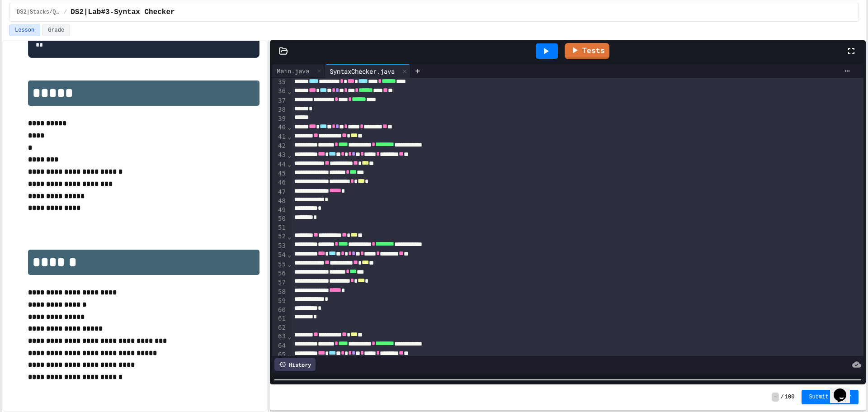 The image size is (868, 412). What do you see at coordinates (587, 51) in the screenshot?
I see `a: Tests` at bounding box center [587, 51].